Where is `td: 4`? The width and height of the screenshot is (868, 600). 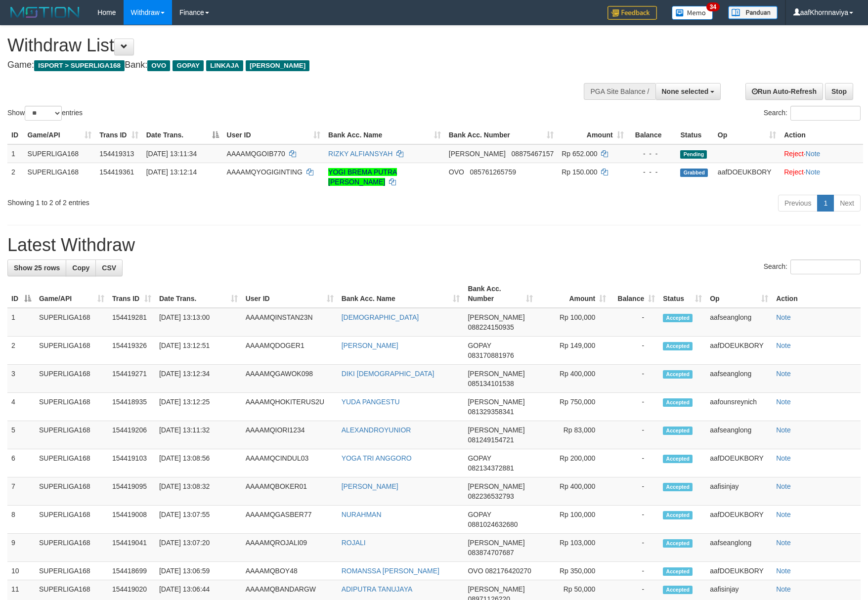 td: 4 is located at coordinates (21, 407).